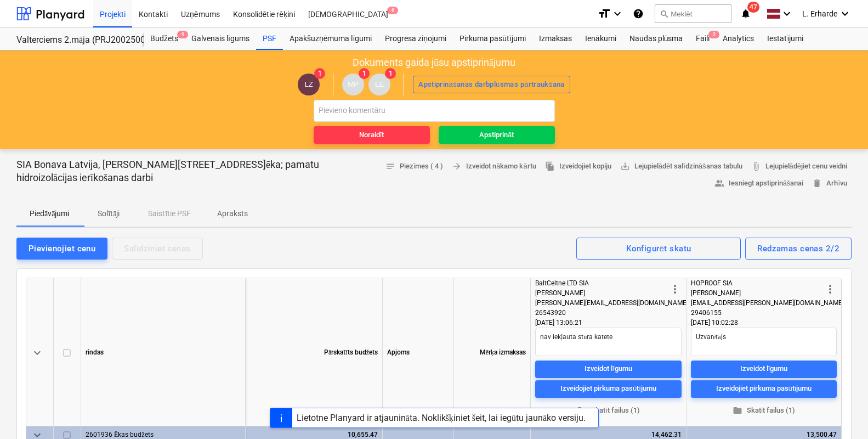 The height and width of the screenshot is (439, 868). Describe the element at coordinates (659, 248) in the screenshot. I see `div: Konfigurēt skatu` at that location.